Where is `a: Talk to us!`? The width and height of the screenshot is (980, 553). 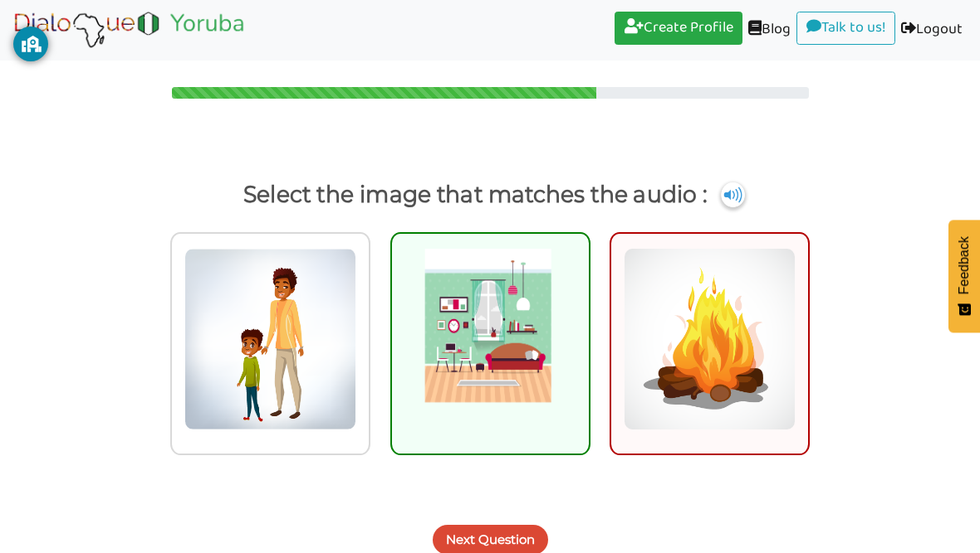
a: Talk to us! is located at coordinates (845, 28).